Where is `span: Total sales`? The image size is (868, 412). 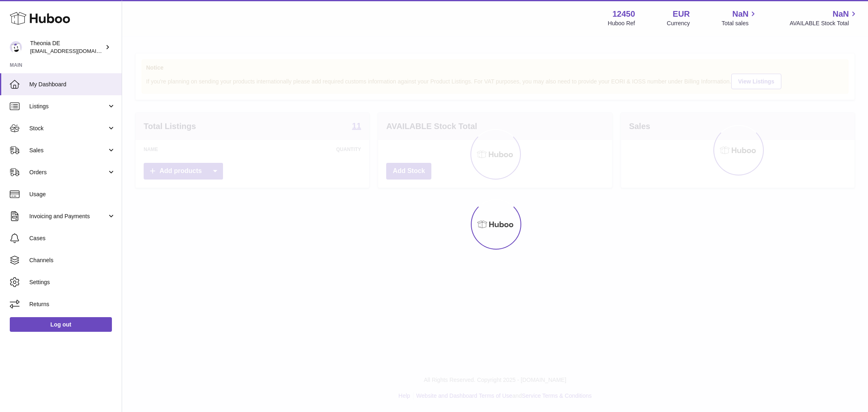
span: Total sales is located at coordinates (739, 23).